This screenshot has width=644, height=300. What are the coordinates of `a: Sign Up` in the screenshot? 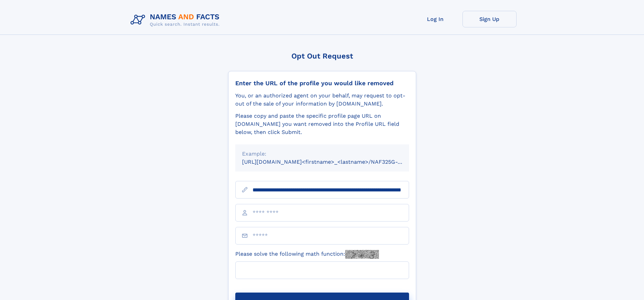 It's located at (489, 19).